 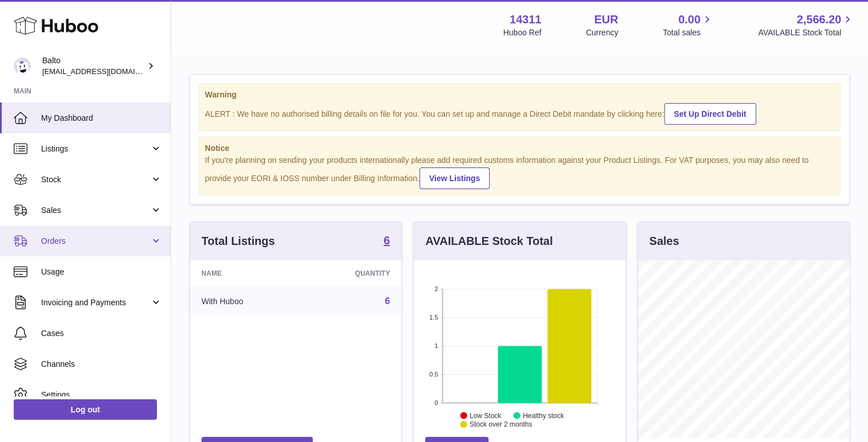 What do you see at coordinates (689, 19) in the screenshot?
I see `span: 0.00` at bounding box center [689, 19].